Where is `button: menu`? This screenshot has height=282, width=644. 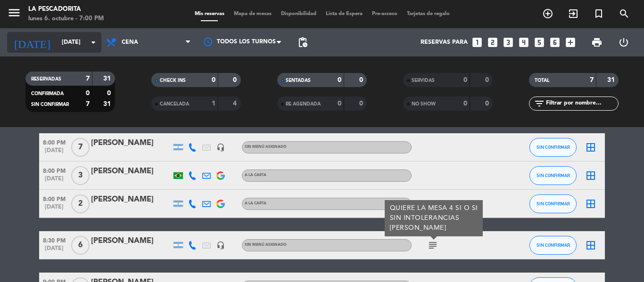 button: menu is located at coordinates (14, 14).